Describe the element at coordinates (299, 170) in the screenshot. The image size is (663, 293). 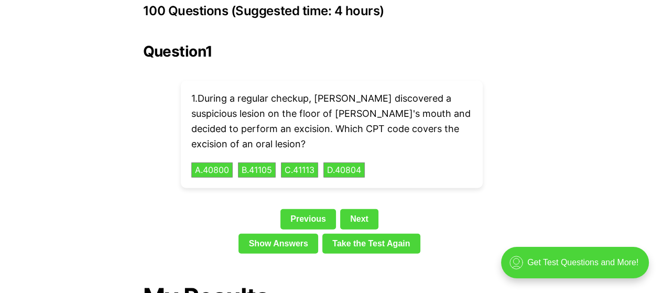
I see `button: C.41113` at that location.